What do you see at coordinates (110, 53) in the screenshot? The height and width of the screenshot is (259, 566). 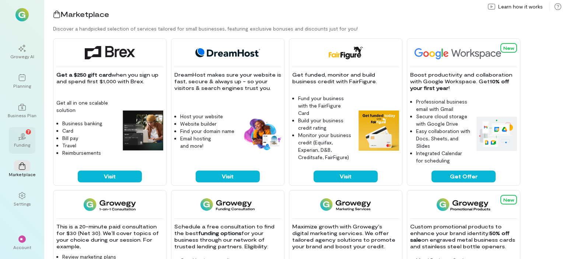 I see `img: Brex` at bounding box center [110, 53].